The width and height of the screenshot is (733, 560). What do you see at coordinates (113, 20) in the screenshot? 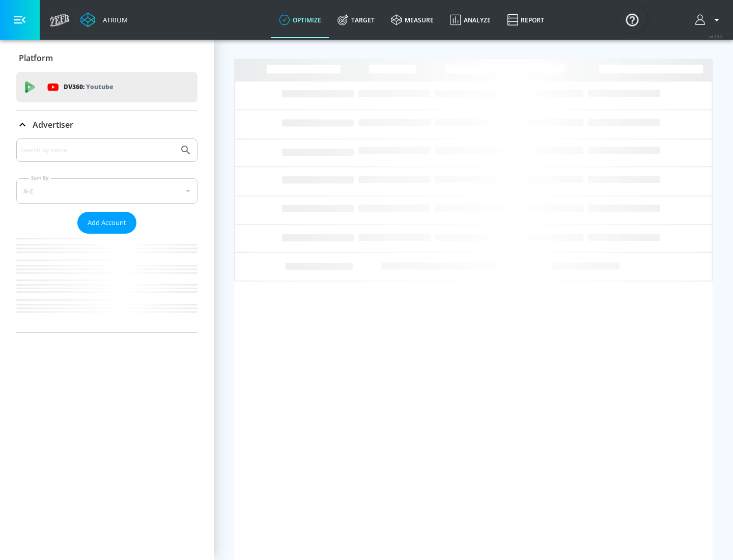
I see `div: Atrium` at bounding box center [113, 20].